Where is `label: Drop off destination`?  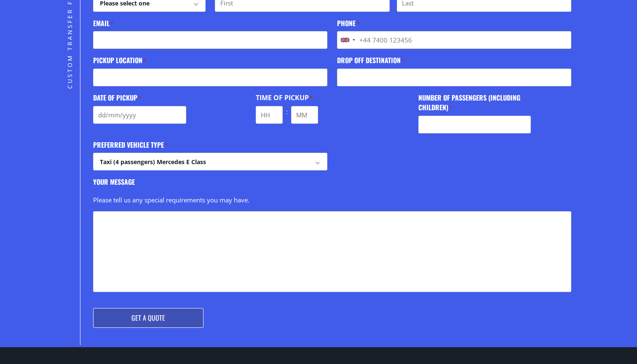 label: Drop off destination is located at coordinates (371, 60).